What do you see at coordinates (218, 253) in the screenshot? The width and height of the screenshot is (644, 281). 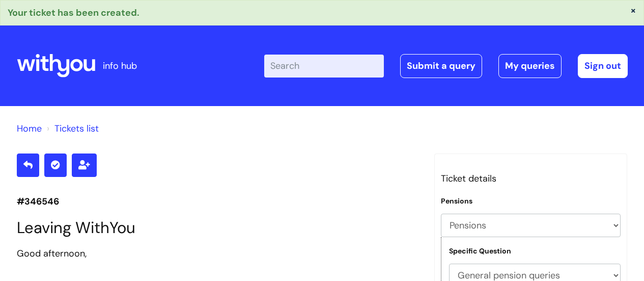 I see `div: Good afternoon,` at bounding box center [218, 253].